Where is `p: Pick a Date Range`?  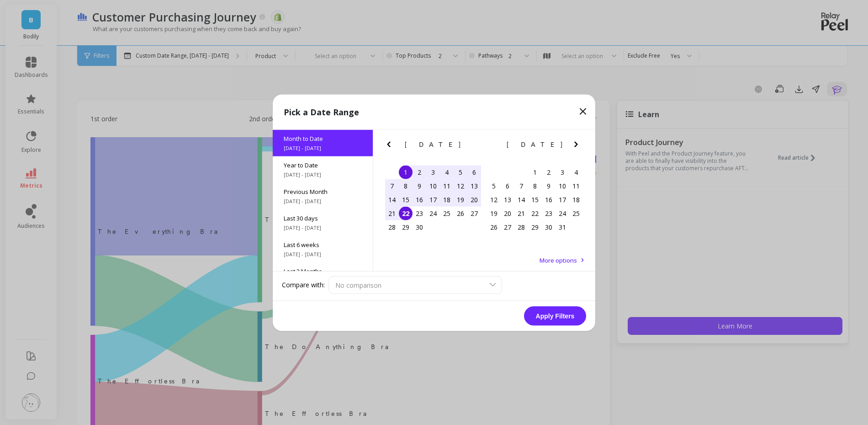
p: Pick a Date Range is located at coordinates (321, 111).